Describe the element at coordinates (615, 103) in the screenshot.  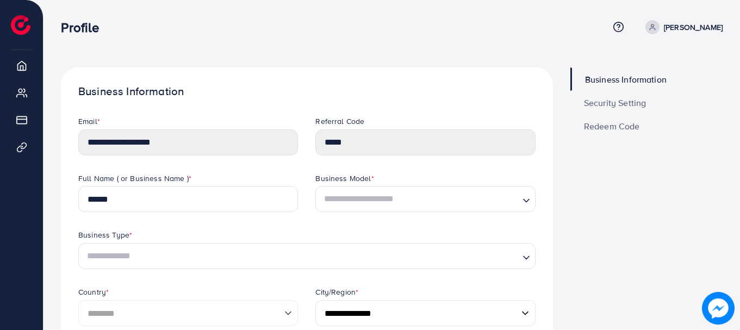
I see `span: Security Setting` at that location.